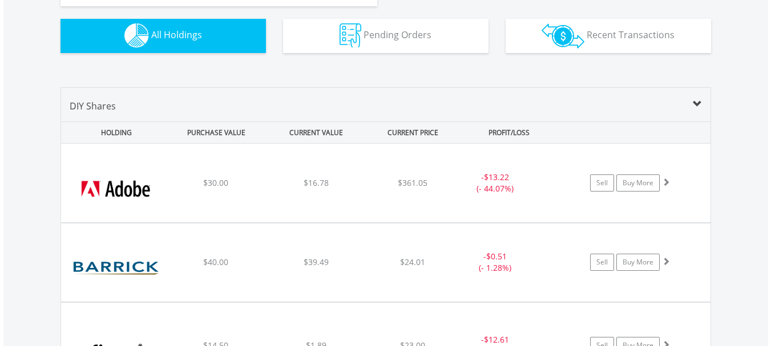  What do you see at coordinates (216, 183) in the screenshot?
I see `span: $30.00` at bounding box center [216, 183].